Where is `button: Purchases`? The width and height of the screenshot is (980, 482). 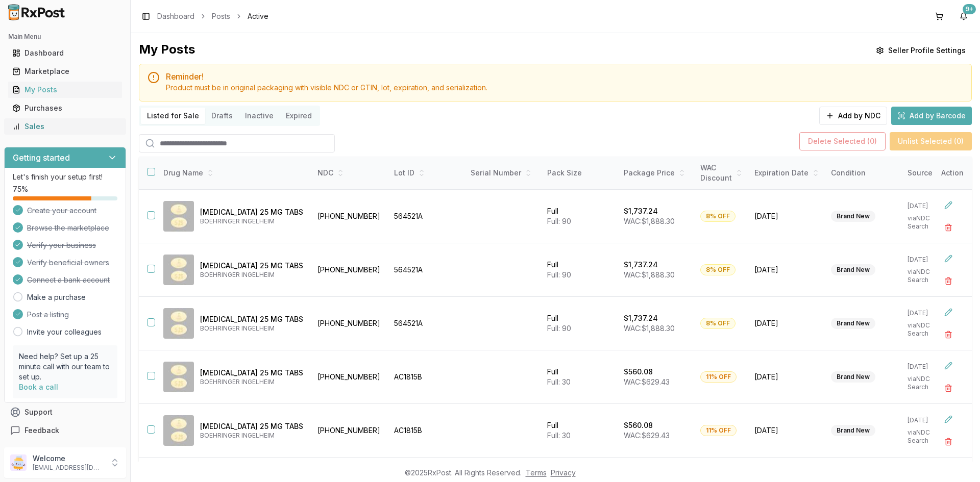
button: Purchases is located at coordinates (65, 108).